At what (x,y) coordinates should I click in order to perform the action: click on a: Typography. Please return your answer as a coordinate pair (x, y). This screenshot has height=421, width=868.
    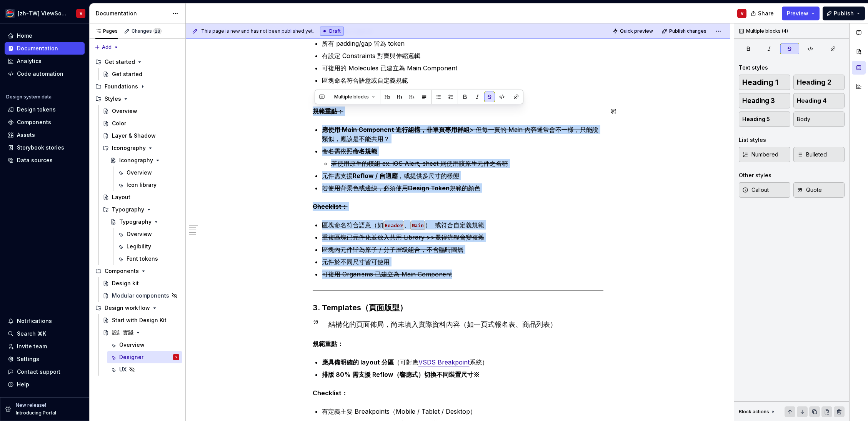
    Looking at the image, I should click on (145, 222).